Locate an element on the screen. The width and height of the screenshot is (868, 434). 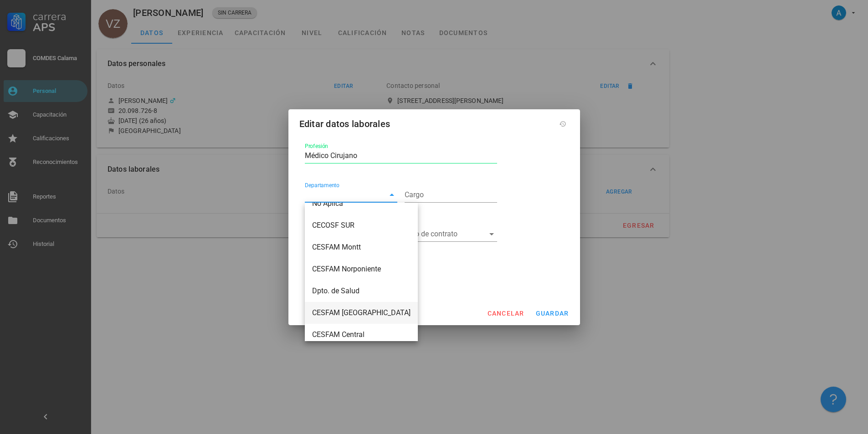
div: Editar datos laborales is located at coordinates (345, 124).